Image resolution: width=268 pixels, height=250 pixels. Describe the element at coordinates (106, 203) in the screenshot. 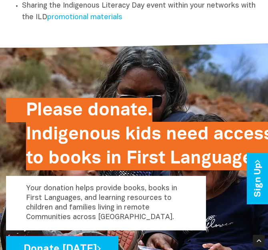

I see `p: Your donation helps provide books, books in First Languages, and learning resources to children a...` at that location.